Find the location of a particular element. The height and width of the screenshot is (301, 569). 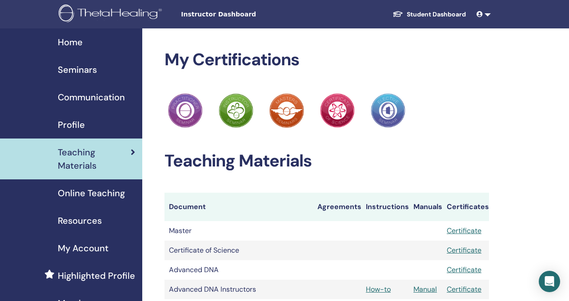

h2: Teaching Materials is located at coordinates (327, 161).